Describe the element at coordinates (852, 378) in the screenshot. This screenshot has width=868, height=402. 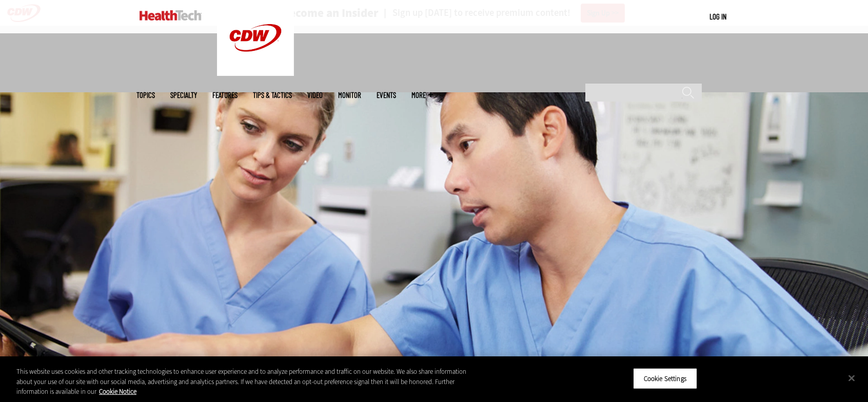
I see `button: Close` at that location.